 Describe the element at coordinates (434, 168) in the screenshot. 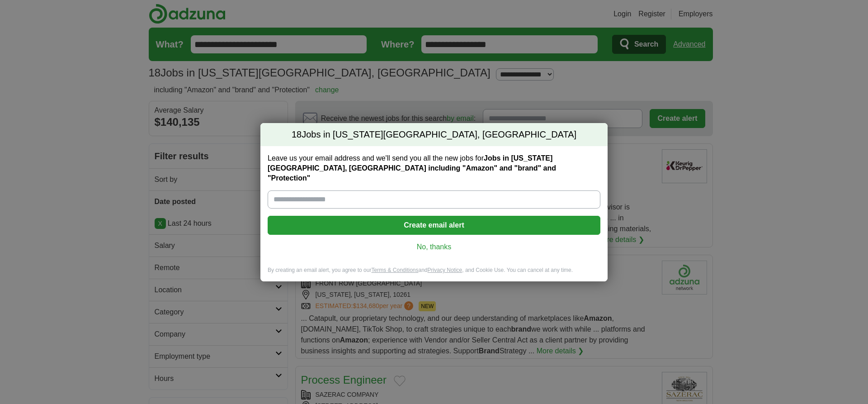

I see `label: Leave us your email address and we'll send you all the new jobs for` at that location.